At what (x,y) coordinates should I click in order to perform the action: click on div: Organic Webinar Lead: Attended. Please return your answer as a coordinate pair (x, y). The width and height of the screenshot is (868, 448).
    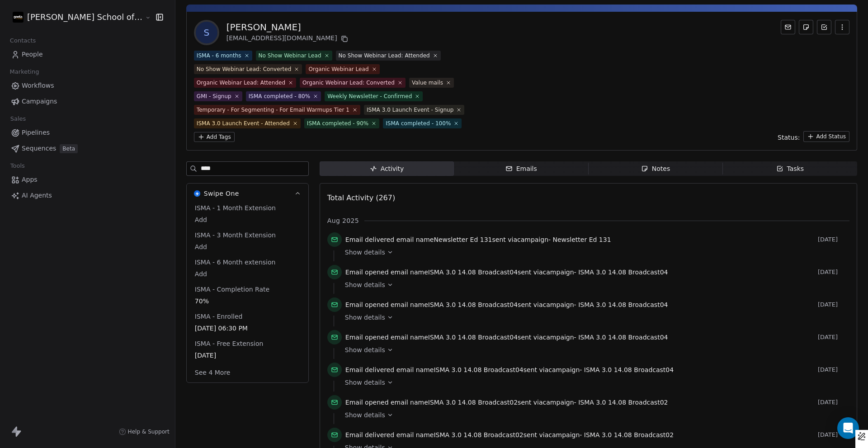
    Looking at the image, I should click on (241, 83).